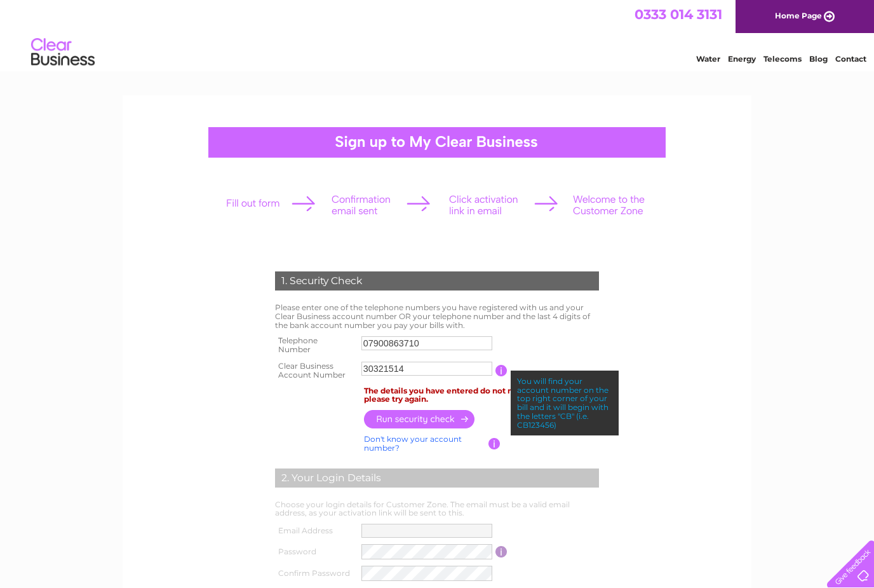 The image size is (874, 588). What do you see at coordinates (818, 59) in the screenshot?
I see `a: Blog` at bounding box center [818, 59].